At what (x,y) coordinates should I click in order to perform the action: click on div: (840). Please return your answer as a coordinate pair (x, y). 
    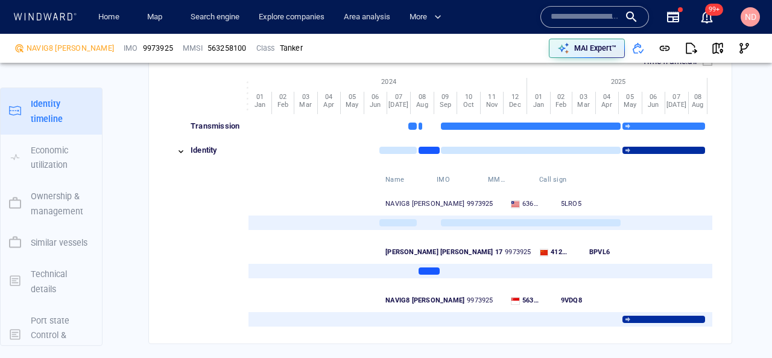
    Looking at the image, I should click on (70, 21).